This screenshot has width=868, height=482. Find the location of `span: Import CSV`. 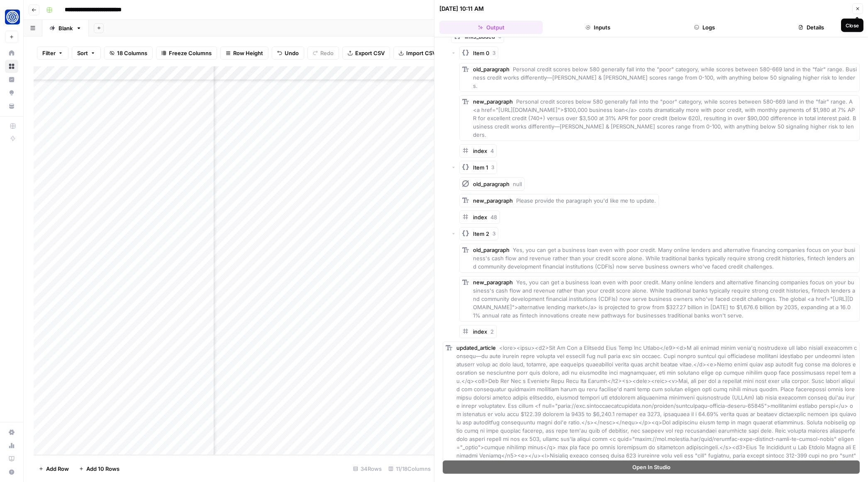

span: Import CSV is located at coordinates (421, 53).